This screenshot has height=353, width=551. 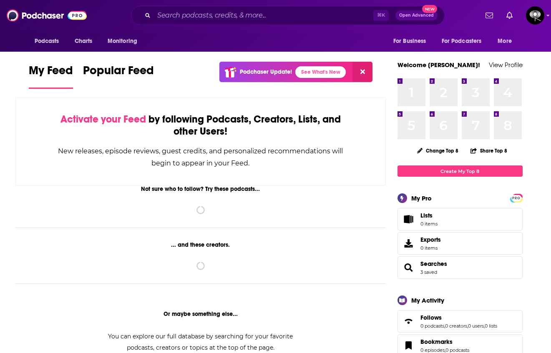 What do you see at coordinates (201, 245) in the screenshot?
I see `div: ... and these creators.` at bounding box center [201, 245].